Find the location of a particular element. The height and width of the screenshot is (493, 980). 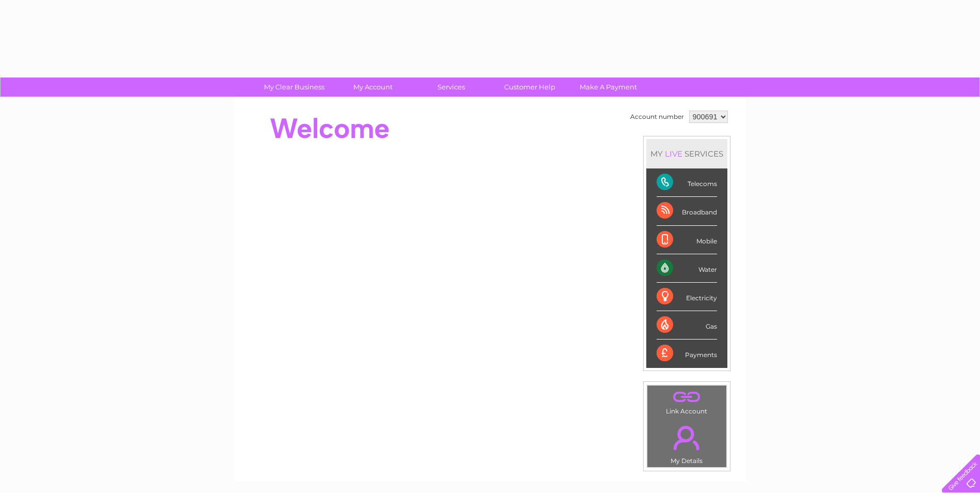

a: My Clear Business is located at coordinates (294, 87).